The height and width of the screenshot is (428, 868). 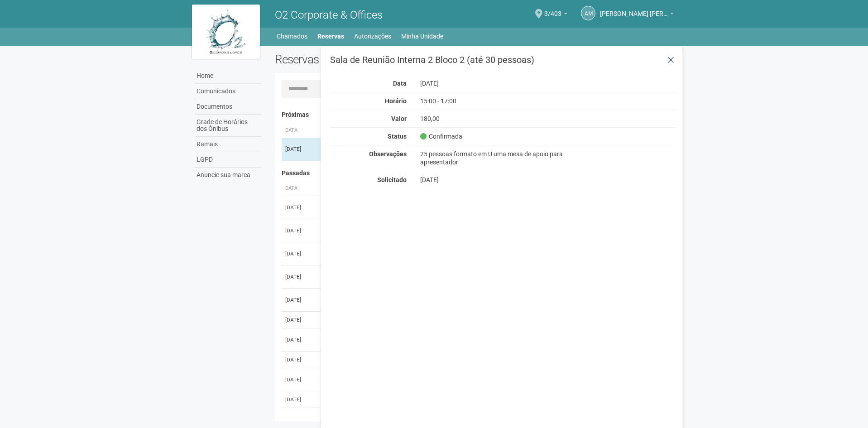 What do you see at coordinates (397, 136) in the screenshot?
I see `strong: Status` at bounding box center [397, 136].